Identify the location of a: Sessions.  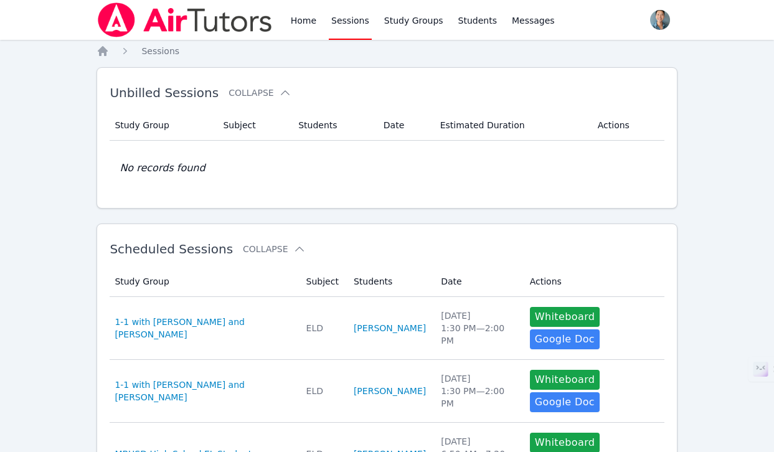
(160, 51).